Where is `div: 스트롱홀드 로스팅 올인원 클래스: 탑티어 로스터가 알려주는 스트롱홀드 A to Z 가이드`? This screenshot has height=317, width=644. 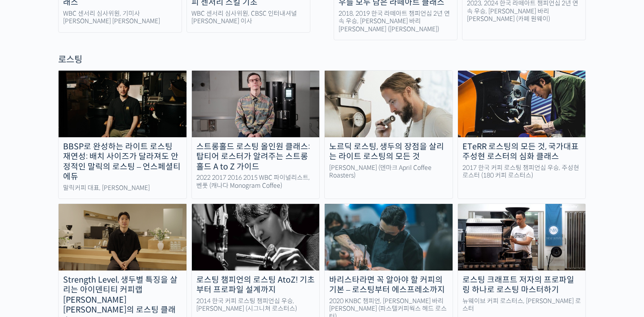 div: 스트롱홀드 로스팅 올인원 클래스: 탑티어 로스터가 알려주는 스트롱홀드 A to Z 가이드 is located at coordinates (256, 157).